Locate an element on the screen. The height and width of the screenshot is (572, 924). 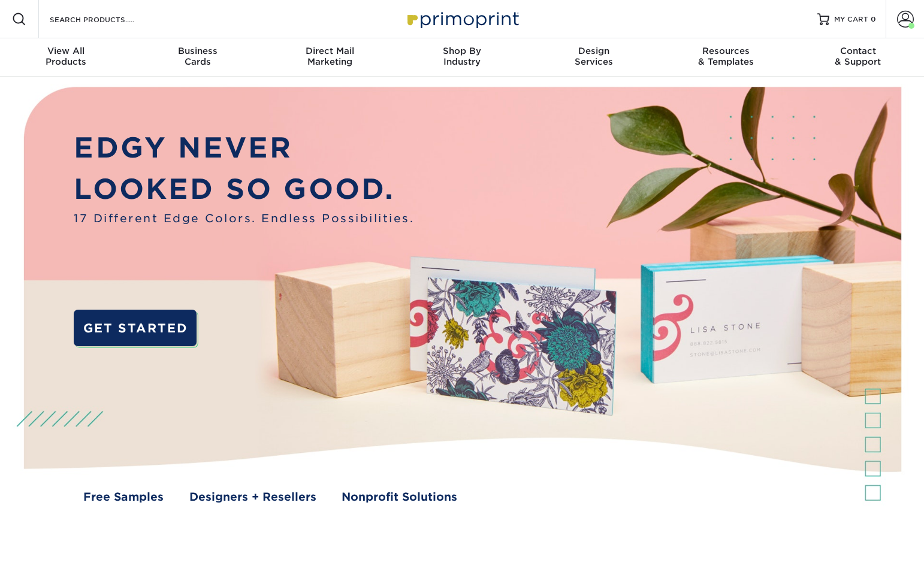
a: BusinessCards is located at coordinates (198, 57).